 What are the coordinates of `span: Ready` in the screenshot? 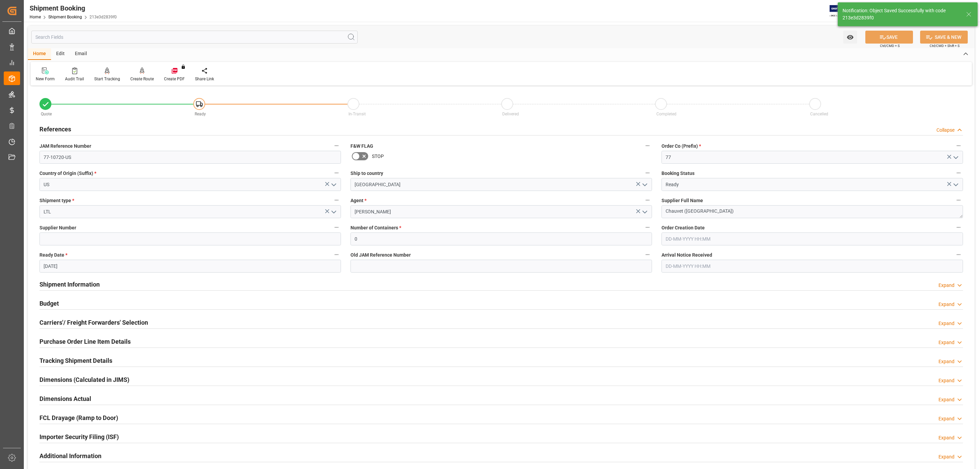 It's located at (200, 114).